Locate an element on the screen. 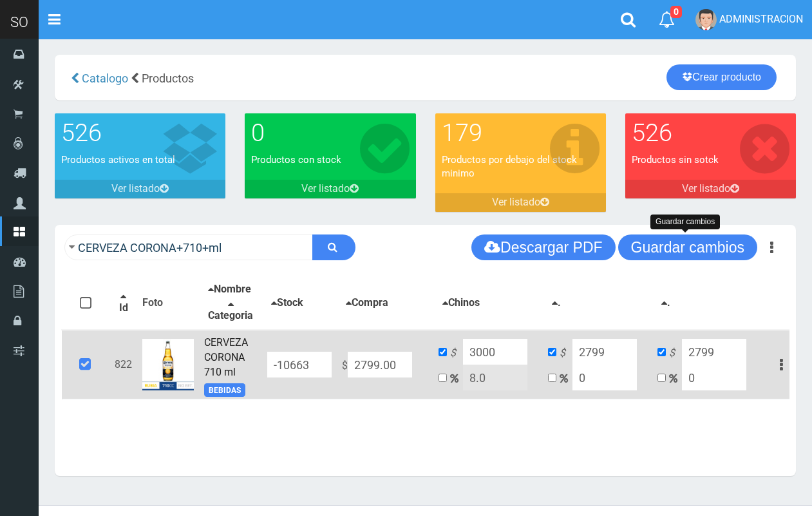  font: 0 is located at coordinates (257, 133).